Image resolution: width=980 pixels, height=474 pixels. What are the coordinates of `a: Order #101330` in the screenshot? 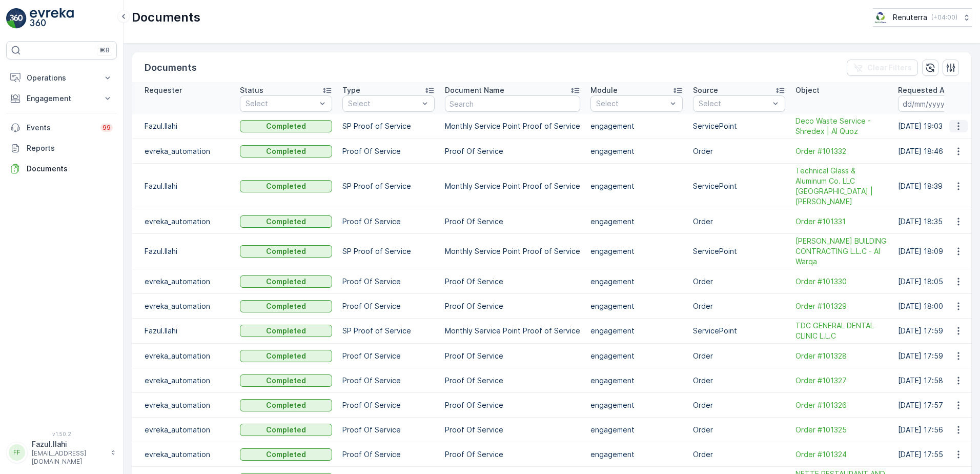 It's located at (842, 282).